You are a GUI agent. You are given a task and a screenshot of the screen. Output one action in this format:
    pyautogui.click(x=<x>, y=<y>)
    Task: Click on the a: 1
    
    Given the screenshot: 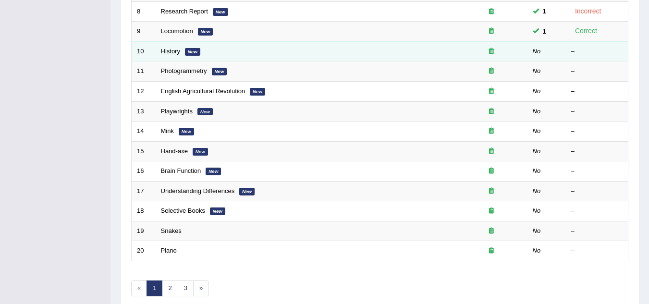 What is the action you would take?
    pyautogui.click(x=154, y=288)
    